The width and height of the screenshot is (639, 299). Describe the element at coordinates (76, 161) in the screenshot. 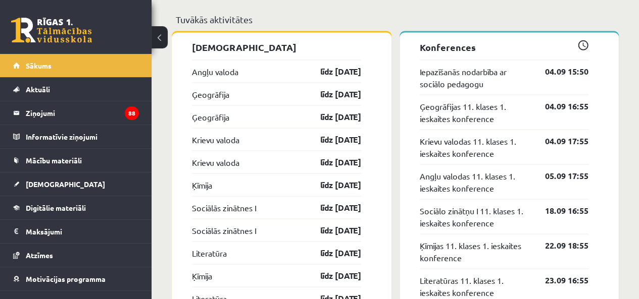

I see `a: Mācību materiāli` at that location.